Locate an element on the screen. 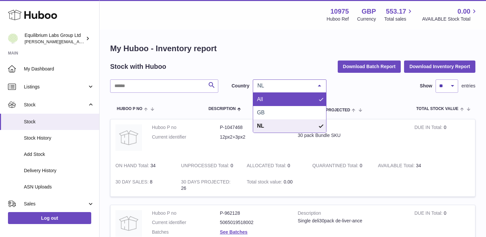 The image size is (486, 237). span: ASN Uploads is located at coordinates (59, 187).